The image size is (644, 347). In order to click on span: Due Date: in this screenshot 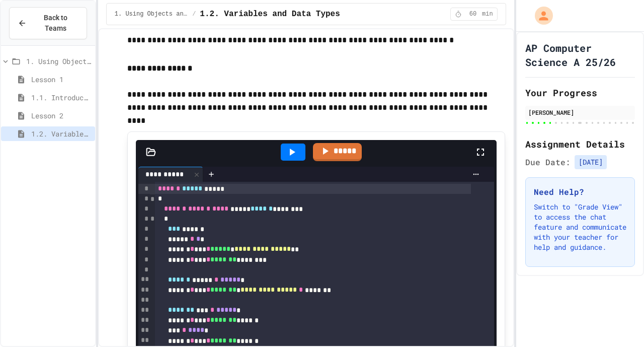, I will do `click(548, 162)`.